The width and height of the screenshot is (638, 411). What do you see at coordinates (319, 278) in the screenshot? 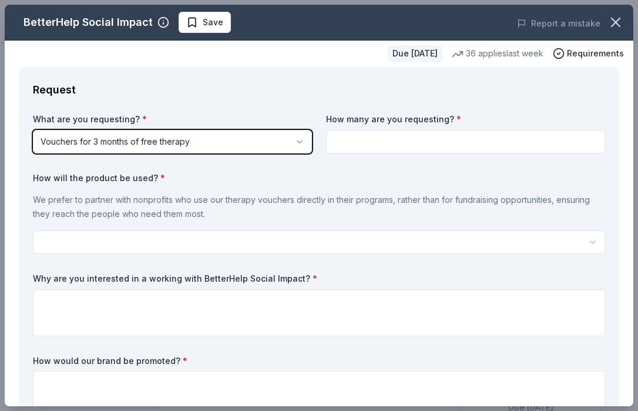
I see `label: Why are you interested in a working with BetterHelp Social Impact?` at bounding box center [319, 278].